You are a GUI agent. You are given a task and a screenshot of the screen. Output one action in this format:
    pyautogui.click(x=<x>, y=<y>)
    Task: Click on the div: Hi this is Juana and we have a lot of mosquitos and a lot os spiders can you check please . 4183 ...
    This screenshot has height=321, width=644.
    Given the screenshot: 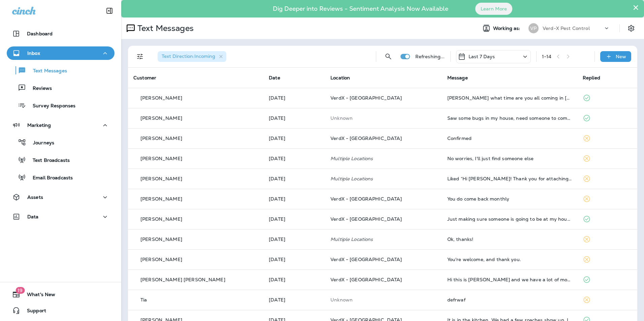 What is the action you would take?
    pyautogui.click(x=510, y=280)
    